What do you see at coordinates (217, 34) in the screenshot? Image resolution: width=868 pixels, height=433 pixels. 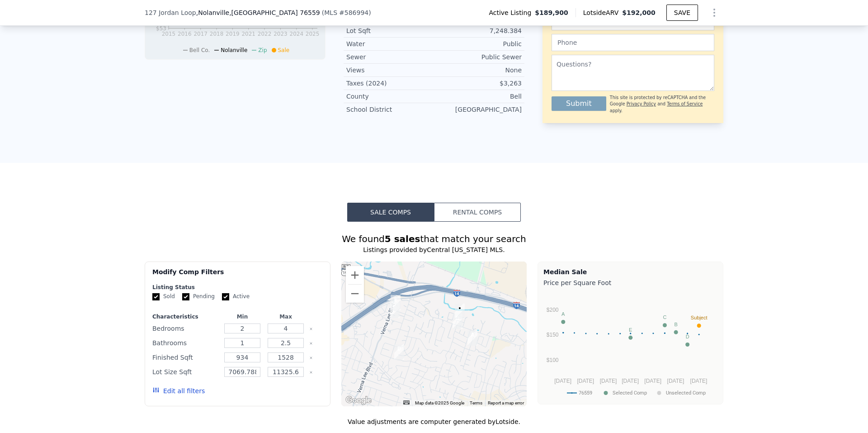 I see `tspan: 2018` at bounding box center [217, 34].